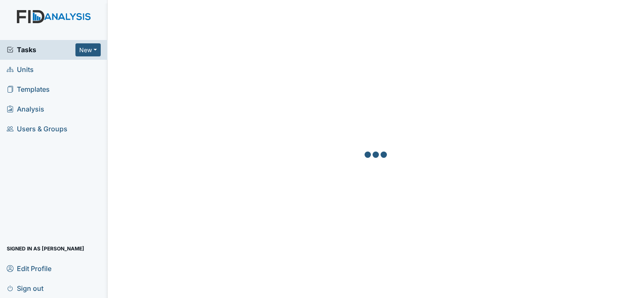  What do you see at coordinates (28, 89) in the screenshot?
I see `span: Templates` at bounding box center [28, 89].